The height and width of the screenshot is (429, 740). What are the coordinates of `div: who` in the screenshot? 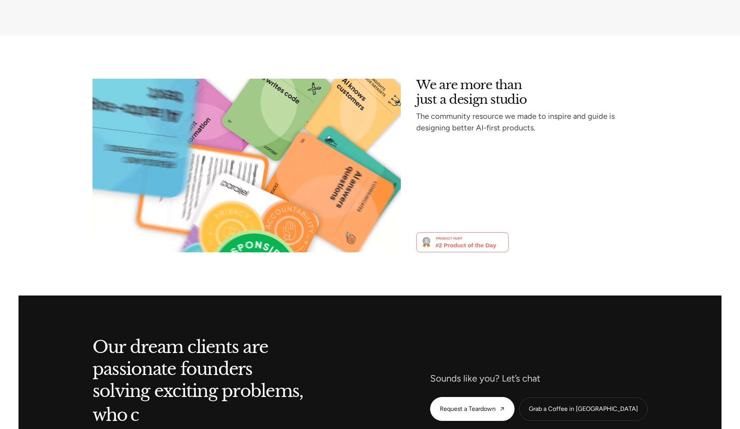 It's located at (110, 413).